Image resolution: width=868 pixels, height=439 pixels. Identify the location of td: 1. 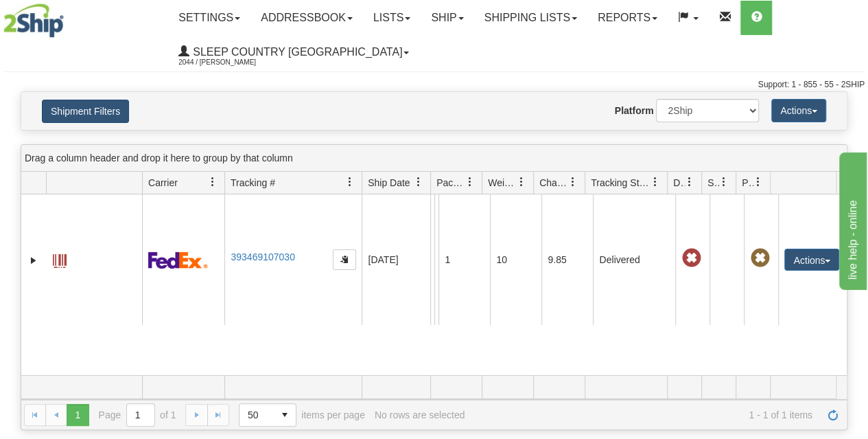
(464, 260).